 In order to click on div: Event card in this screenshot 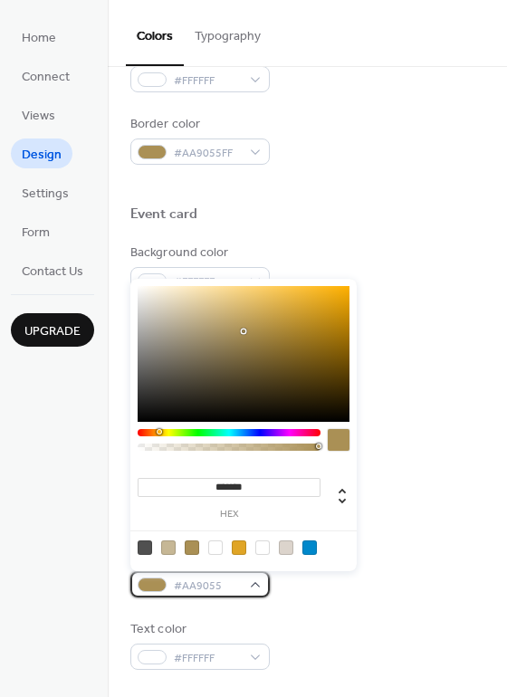, I will do `click(164, 214)`.